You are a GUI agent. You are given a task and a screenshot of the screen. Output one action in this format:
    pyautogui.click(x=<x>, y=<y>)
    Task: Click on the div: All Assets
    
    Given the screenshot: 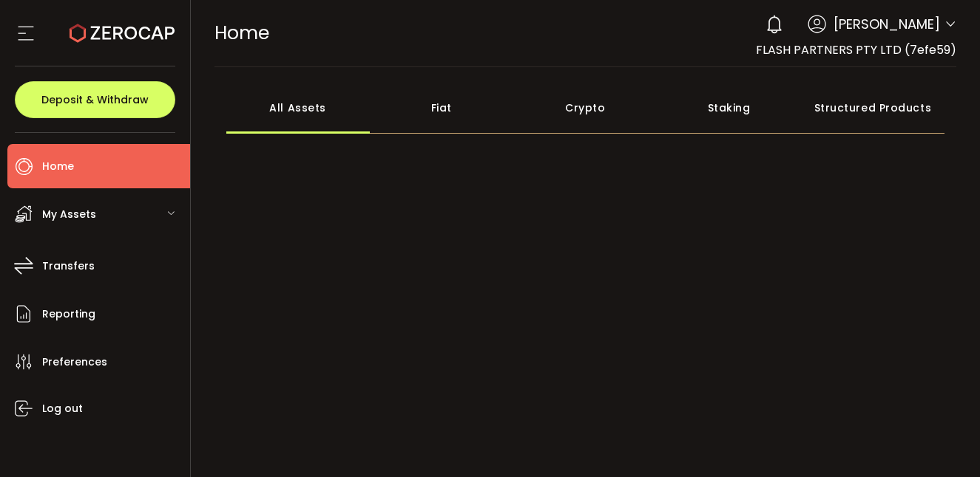 What is the action you would take?
    pyautogui.click(x=298, y=108)
    